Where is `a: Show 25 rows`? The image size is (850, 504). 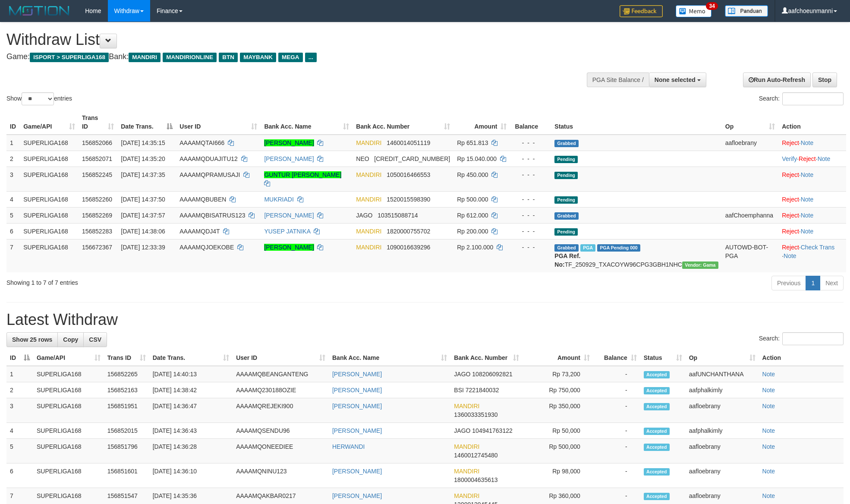 a: Show 25 rows is located at coordinates (32, 340).